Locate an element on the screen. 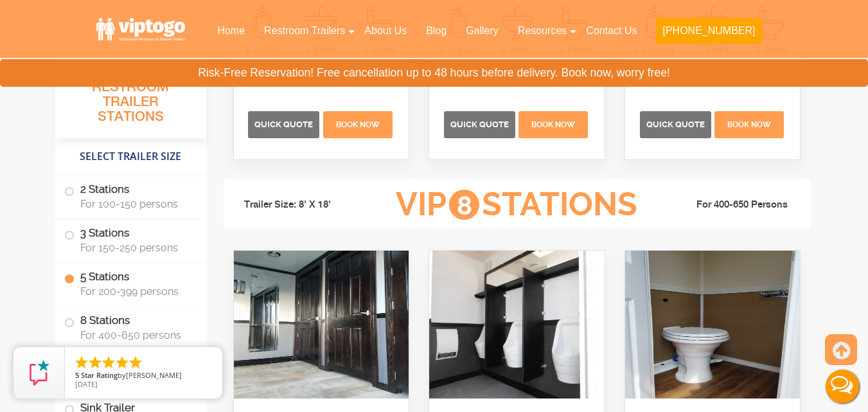 The height and width of the screenshot is (412, 868). a: Resources is located at coordinates (542, 31).